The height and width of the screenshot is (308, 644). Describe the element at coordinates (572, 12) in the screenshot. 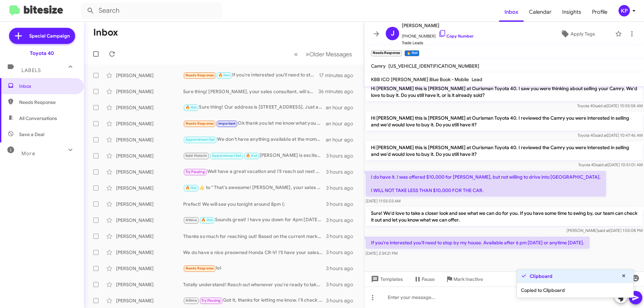

I see `a: Insights` at that location.